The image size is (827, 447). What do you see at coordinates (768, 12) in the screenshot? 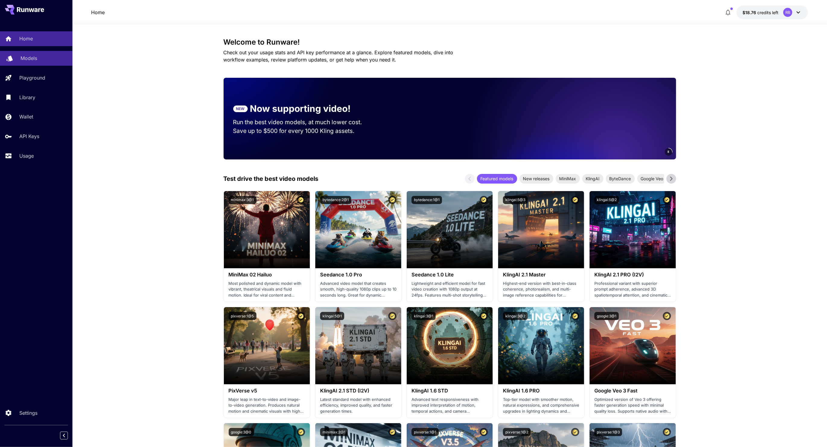
I see `span: credits left` at bounding box center [768, 12].